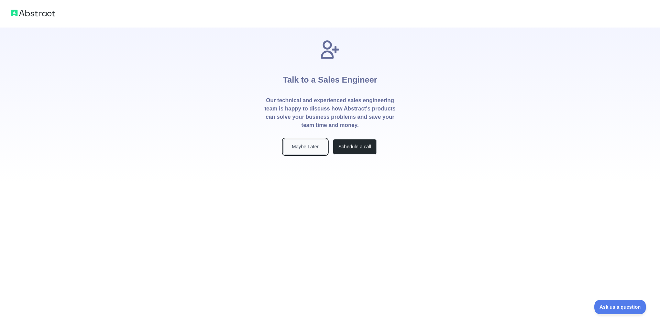 The width and height of the screenshot is (660, 328). Describe the element at coordinates (305, 146) in the screenshot. I see `button: Maybe Later` at that location.